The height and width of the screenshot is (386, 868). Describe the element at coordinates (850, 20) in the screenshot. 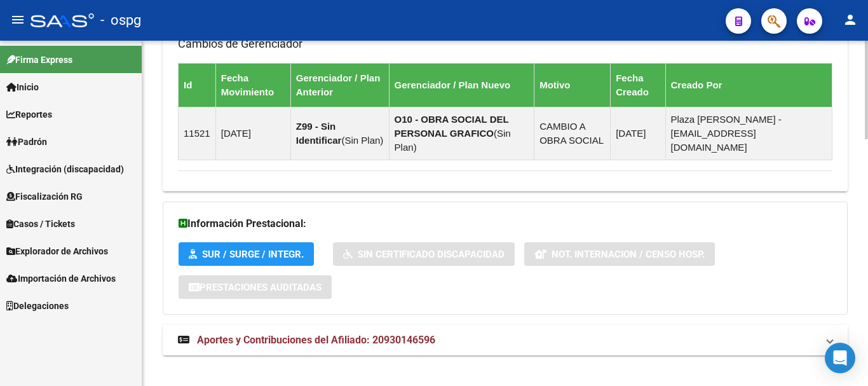

I see `mat-icon: person` at that location.